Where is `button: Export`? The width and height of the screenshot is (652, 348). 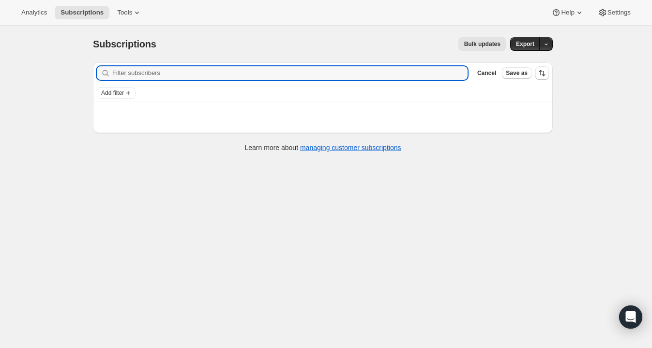 button: Export is located at coordinates (525, 44).